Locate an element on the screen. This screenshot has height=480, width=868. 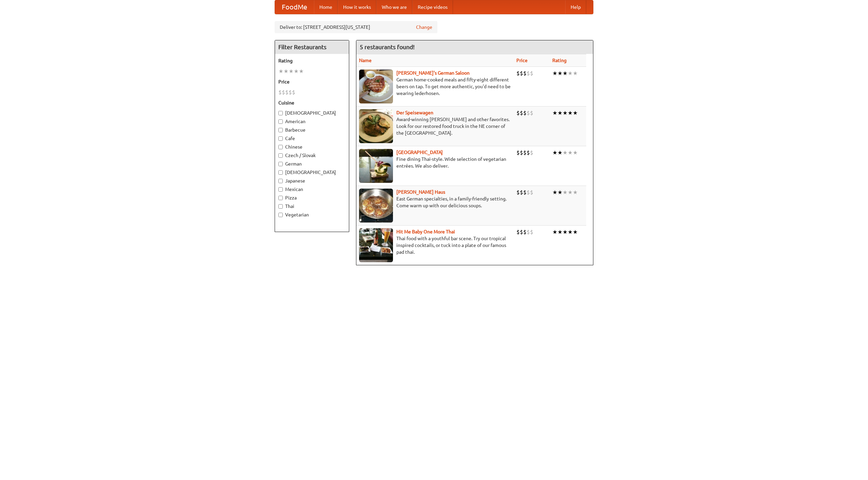
label: American is located at coordinates (312, 122).